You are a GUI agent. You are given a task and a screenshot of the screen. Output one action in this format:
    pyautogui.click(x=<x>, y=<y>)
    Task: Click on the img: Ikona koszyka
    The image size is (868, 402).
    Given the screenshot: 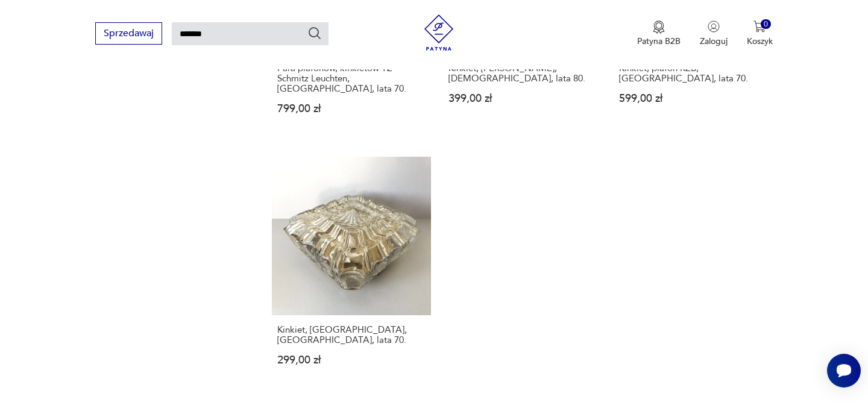 What is the action you would take?
    pyautogui.click(x=760, y=27)
    